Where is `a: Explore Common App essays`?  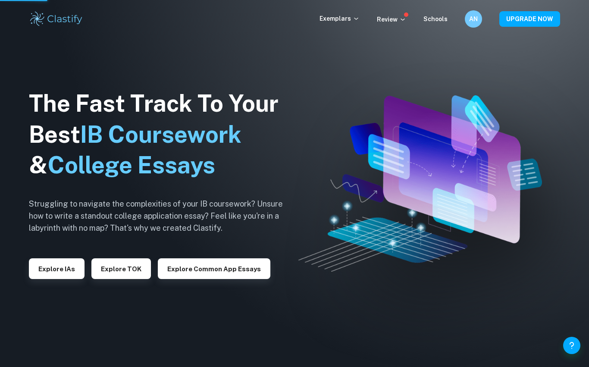
a: Explore Common App essays is located at coordinates (214, 268).